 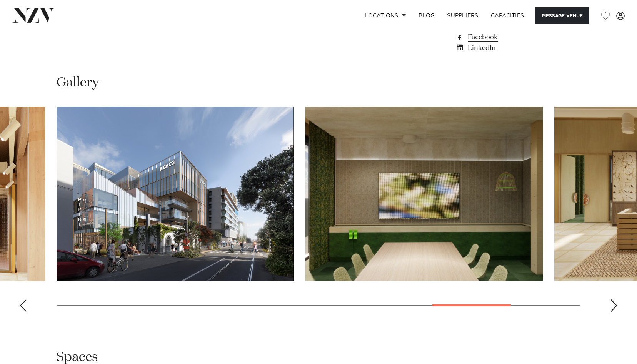 I want to click on a: Facebook, so click(x=518, y=37).